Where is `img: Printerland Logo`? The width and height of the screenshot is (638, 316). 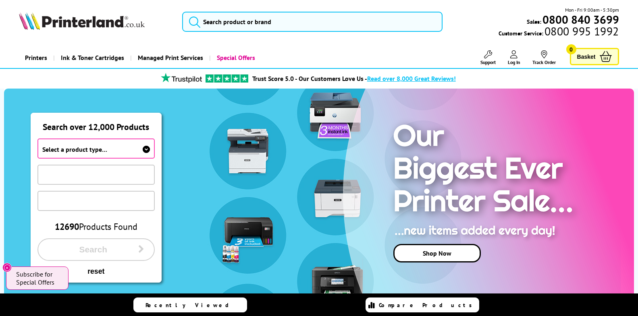
img: Printerland Logo is located at coordinates (82, 21).